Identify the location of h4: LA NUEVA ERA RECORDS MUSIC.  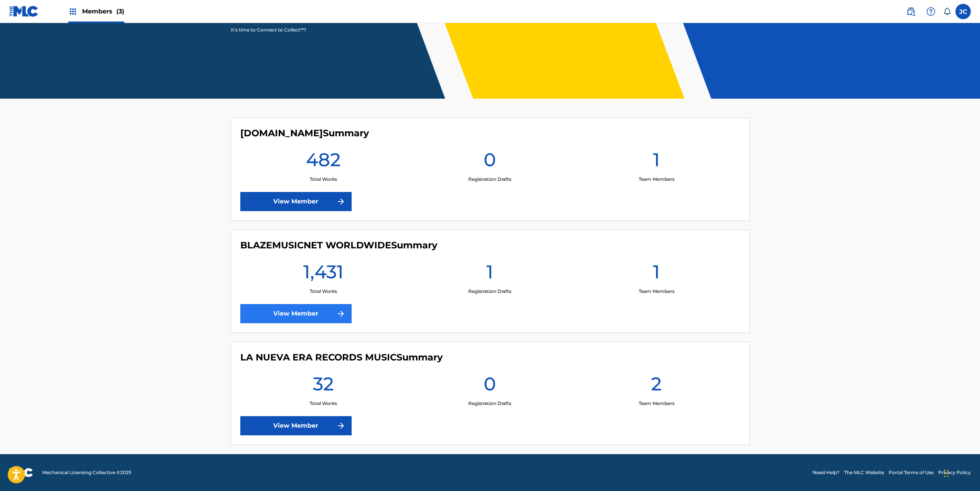
(342, 357).